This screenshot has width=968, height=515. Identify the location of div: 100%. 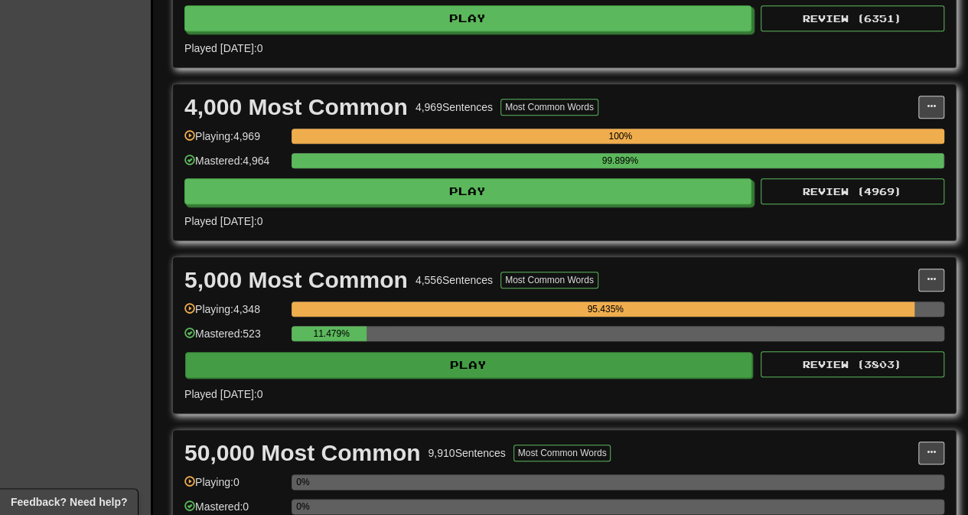
(620, 136).